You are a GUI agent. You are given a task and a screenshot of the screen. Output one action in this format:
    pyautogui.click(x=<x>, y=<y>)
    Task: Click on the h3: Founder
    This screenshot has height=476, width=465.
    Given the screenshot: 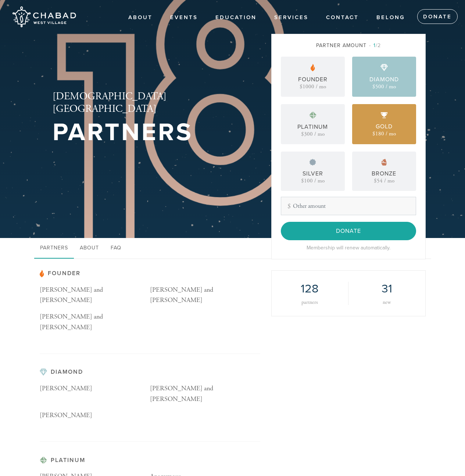 What is the action you would take?
    pyautogui.click(x=150, y=274)
    